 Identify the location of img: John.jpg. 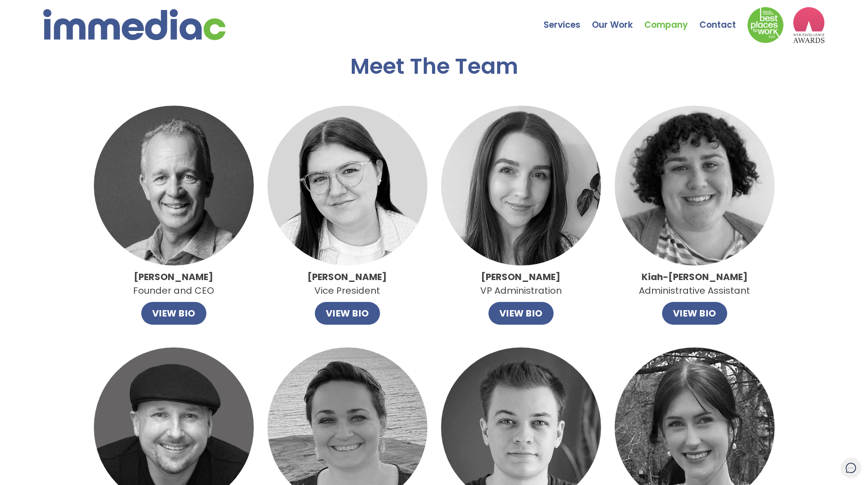
(174, 185).